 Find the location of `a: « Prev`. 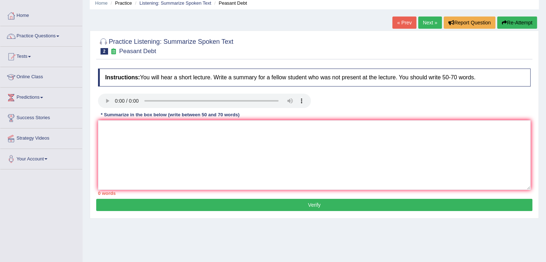

a: « Prev is located at coordinates (404, 23).